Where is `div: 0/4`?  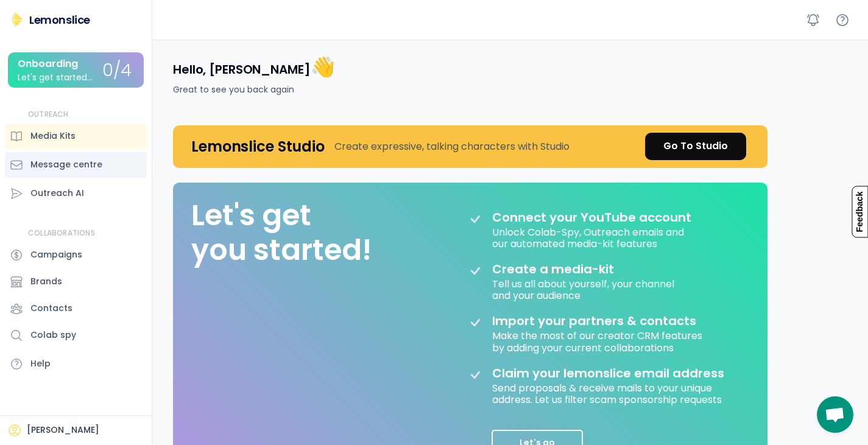 div: 0/4 is located at coordinates (117, 71).